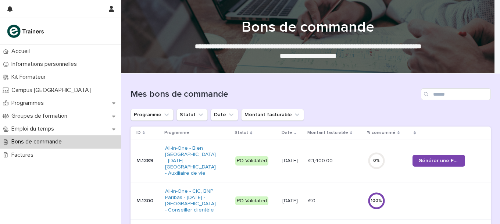  I want to click on p: Bons de commande, so click(38, 142).